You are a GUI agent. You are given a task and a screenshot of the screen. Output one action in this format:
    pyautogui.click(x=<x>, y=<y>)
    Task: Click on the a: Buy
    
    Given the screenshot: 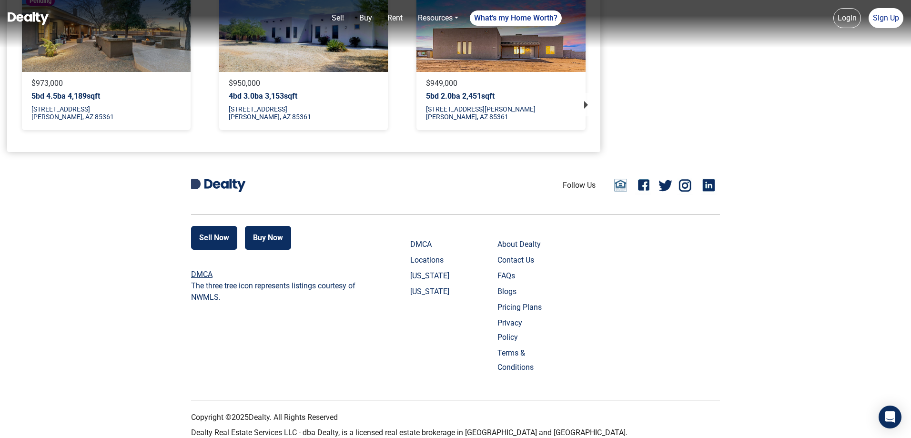 What is the action you would take?
    pyautogui.click(x=365, y=18)
    